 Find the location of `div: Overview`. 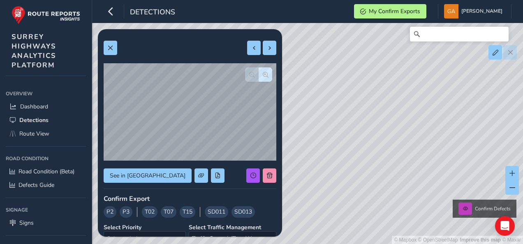

div: Overview is located at coordinates (46, 94).